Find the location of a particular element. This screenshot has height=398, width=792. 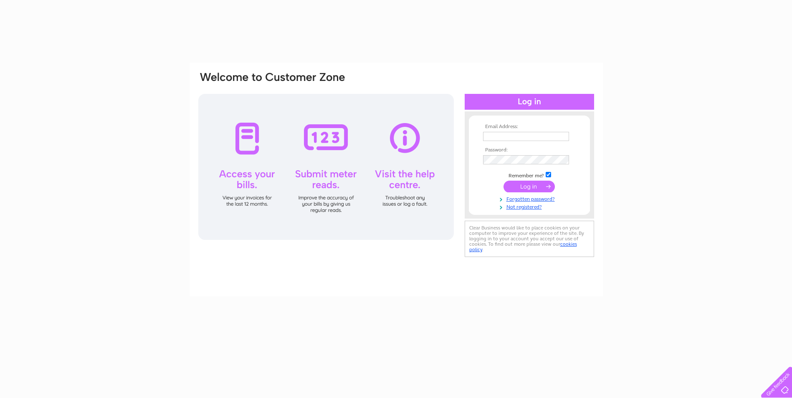

th: Email Address: is located at coordinates (529, 127).